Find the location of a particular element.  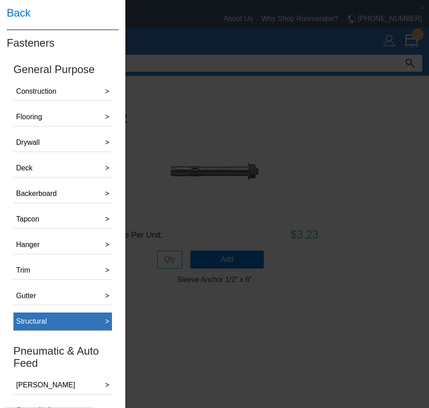

button: Deck> is located at coordinates (63, 168).